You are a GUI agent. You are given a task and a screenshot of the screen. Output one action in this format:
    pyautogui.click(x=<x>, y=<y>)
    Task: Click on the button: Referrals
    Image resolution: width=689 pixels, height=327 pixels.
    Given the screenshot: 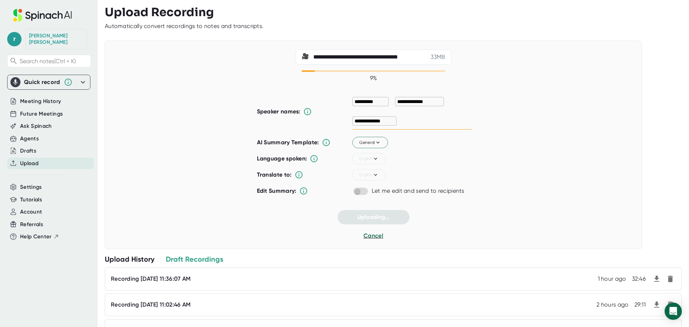 What is the action you would take?
    pyautogui.click(x=32, y=224)
    